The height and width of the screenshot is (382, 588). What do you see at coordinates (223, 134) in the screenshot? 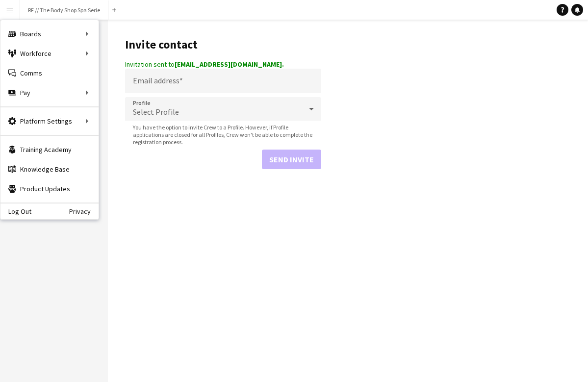
I see `span: You have the option to invite Crew to a Profile. However, if Profile applications are closed for ...` at bounding box center [223, 134].